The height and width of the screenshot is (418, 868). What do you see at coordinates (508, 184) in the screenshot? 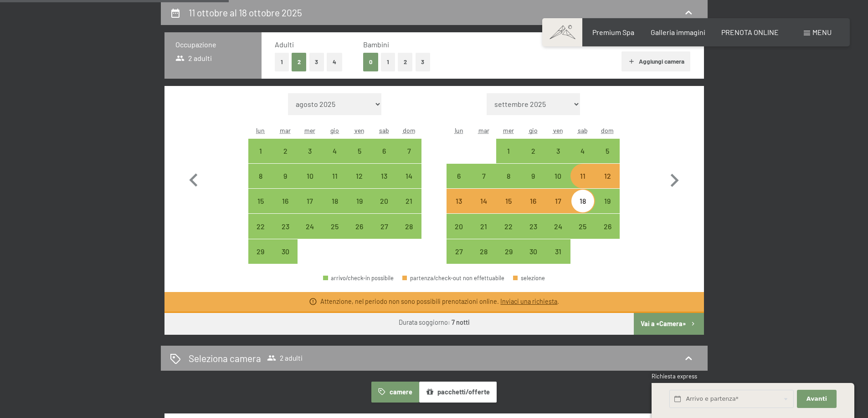
I see `div: 8` at bounding box center [508, 184].